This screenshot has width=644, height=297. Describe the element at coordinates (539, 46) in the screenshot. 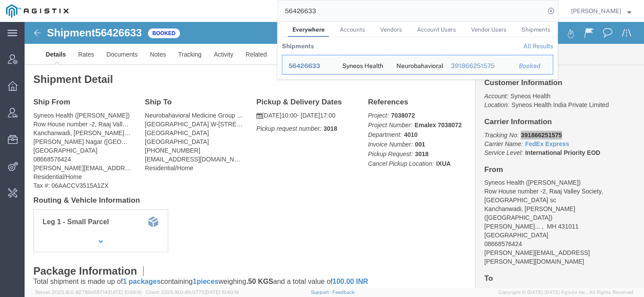

I see `a: View all shipments found by criterion` at that location.